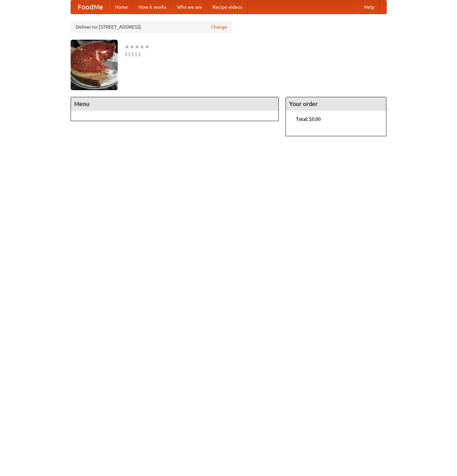 This screenshot has height=476, width=457. What do you see at coordinates (90, 7) in the screenshot?
I see `a: FoodMe` at bounding box center [90, 7].